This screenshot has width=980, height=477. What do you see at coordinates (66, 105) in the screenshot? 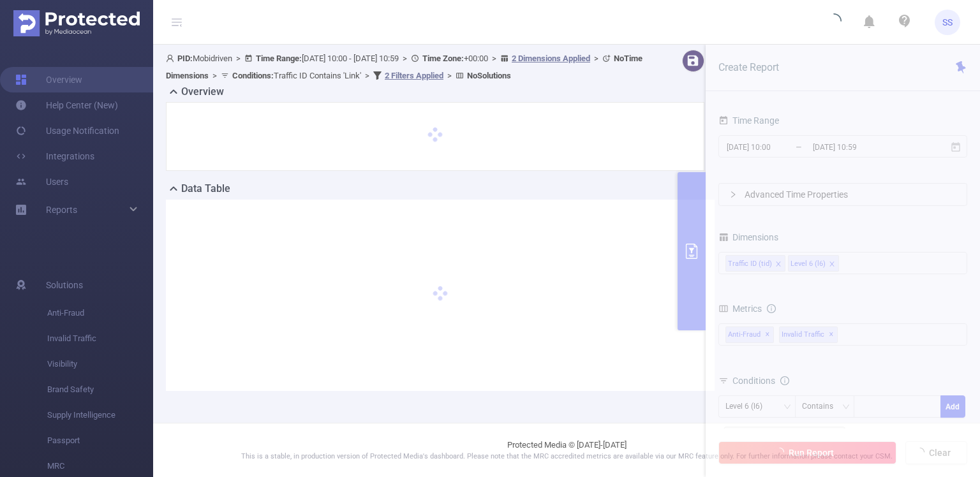
I see `a: Help Center (New)` at bounding box center [66, 105].